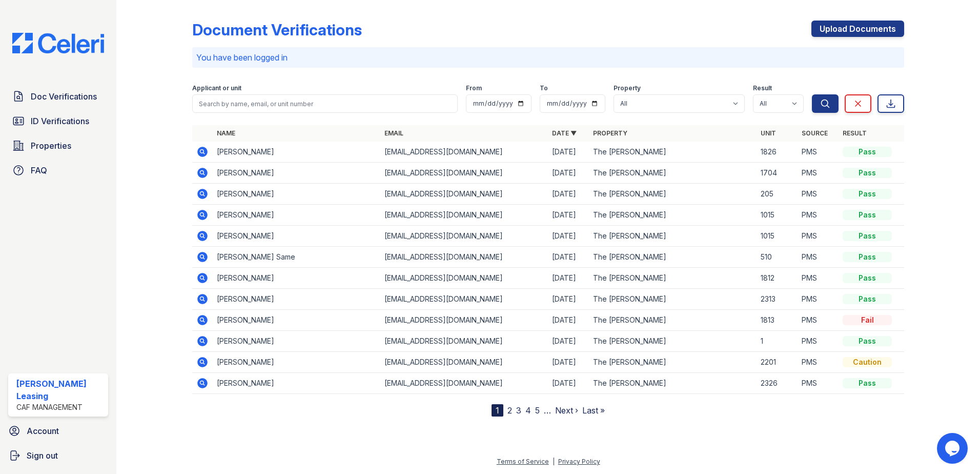 This screenshot has height=474, width=980. What do you see at coordinates (769, 132) in the screenshot?
I see `a: Unit` at bounding box center [769, 132].